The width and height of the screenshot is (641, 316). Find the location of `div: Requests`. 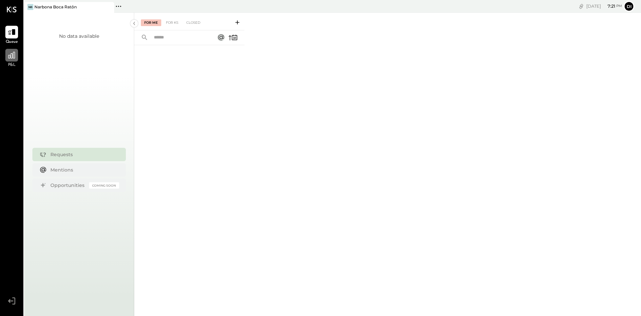

div: Requests is located at coordinates (83, 154).